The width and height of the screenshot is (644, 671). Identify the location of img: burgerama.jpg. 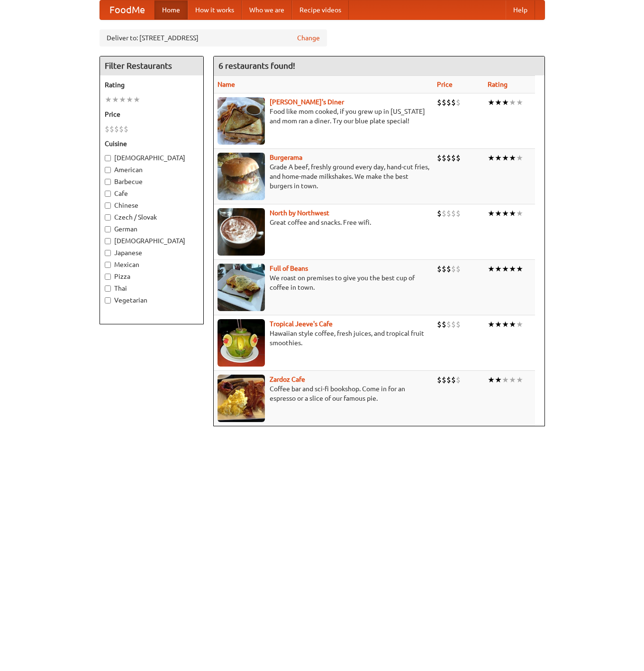
(241, 176).